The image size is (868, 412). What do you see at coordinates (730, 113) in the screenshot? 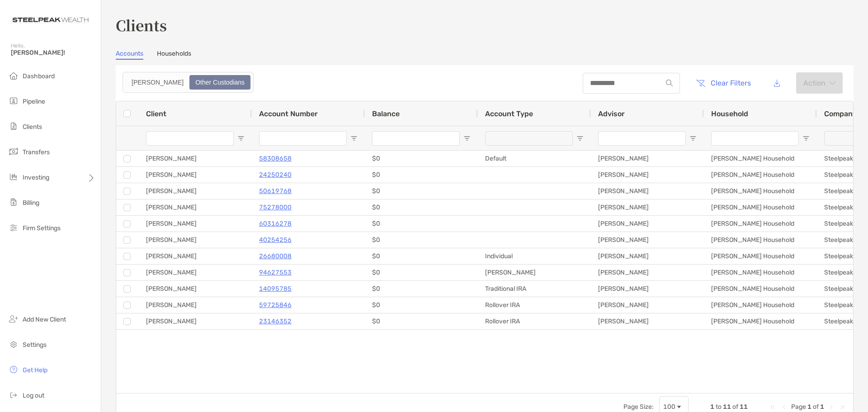
I see `span: Household` at bounding box center [730, 113].